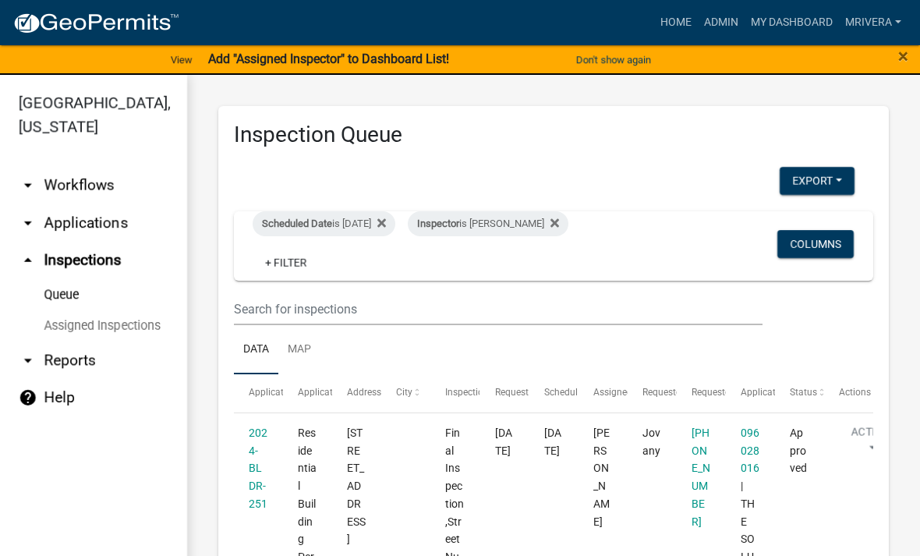 This screenshot has height=556, width=920. Describe the element at coordinates (498, 309) in the screenshot. I see `input: Search for inspections` at that location.